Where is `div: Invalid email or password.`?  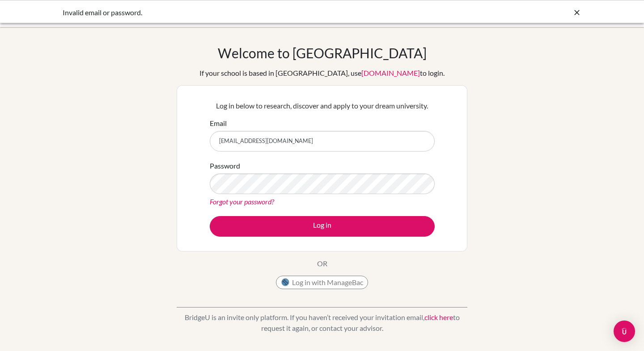 div: Invalid email or password. is located at coordinates (255, 13).